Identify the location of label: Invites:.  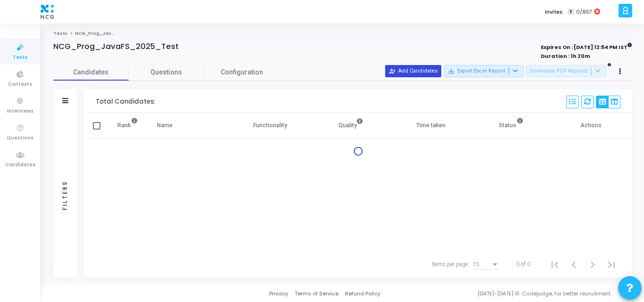
(554, 12).